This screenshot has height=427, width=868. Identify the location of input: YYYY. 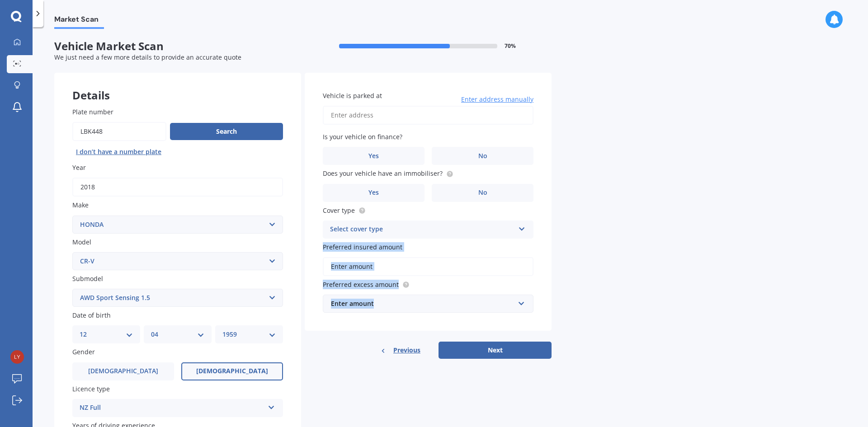
(178, 187).